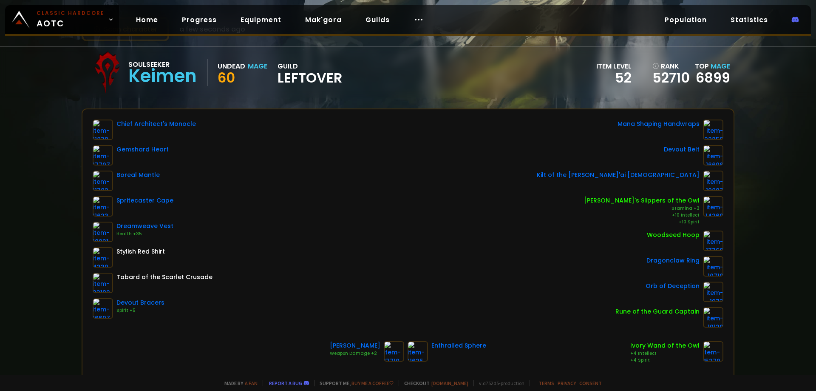 This screenshot has width=816, height=391. What do you see at coordinates (434, 383) in the screenshot?
I see `span: Checkout` at bounding box center [434, 383].